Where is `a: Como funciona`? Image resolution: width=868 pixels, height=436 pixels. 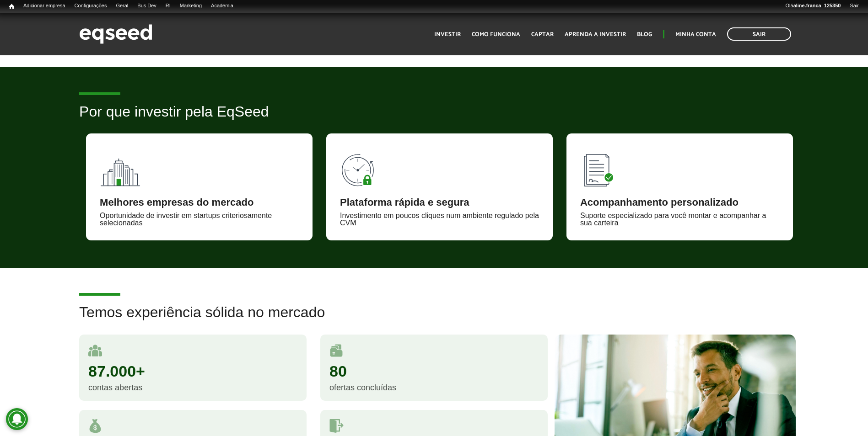
a: Como funciona is located at coordinates (496, 34).